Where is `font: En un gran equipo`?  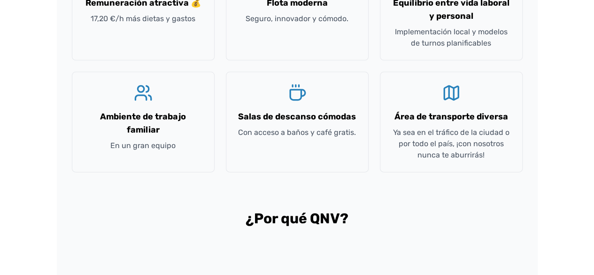 font: En un gran equipo is located at coordinates (143, 145).